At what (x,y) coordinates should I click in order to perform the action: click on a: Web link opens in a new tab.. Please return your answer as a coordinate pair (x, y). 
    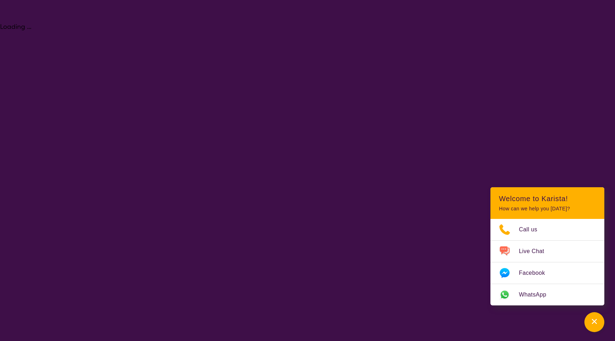
    Looking at the image, I should click on (548, 295).